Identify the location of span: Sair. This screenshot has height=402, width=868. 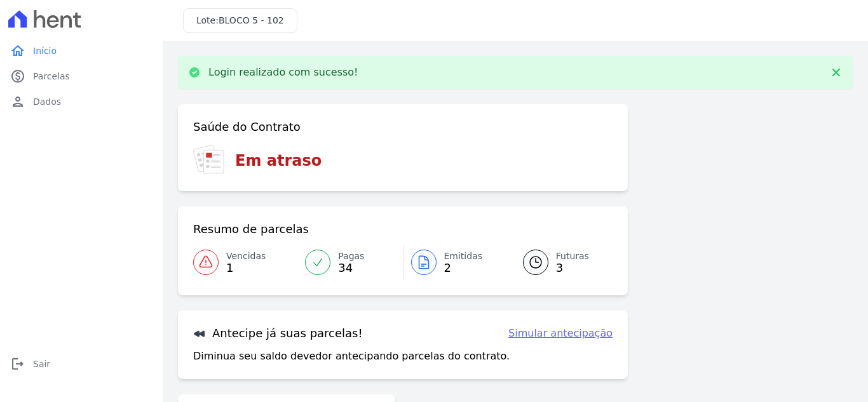
(42, 364).